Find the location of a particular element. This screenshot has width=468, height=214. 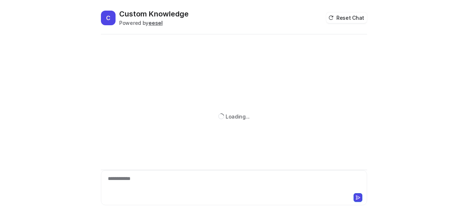

div: Loading... is located at coordinates (238, 116).